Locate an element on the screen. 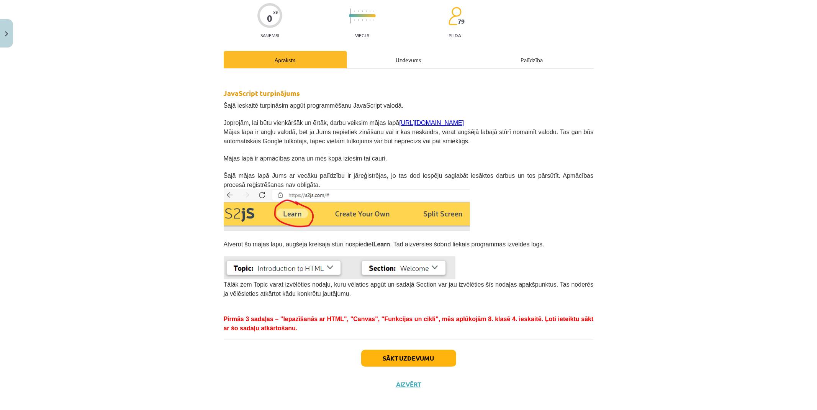 This screenshot has width=817, height=410. p: pilda is located at coordinates (455, 35).